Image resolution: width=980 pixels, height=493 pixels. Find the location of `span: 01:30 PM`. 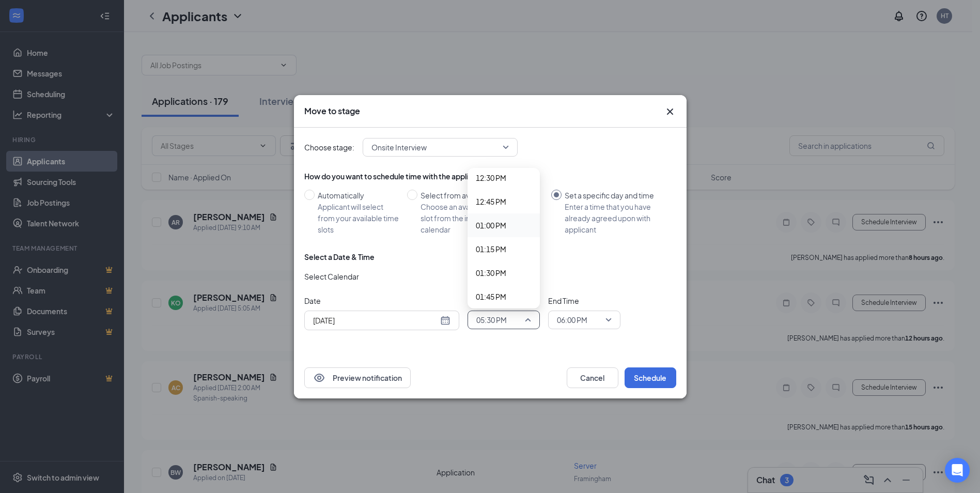

span: 01:30 PM is located at coordinates (491, 273).